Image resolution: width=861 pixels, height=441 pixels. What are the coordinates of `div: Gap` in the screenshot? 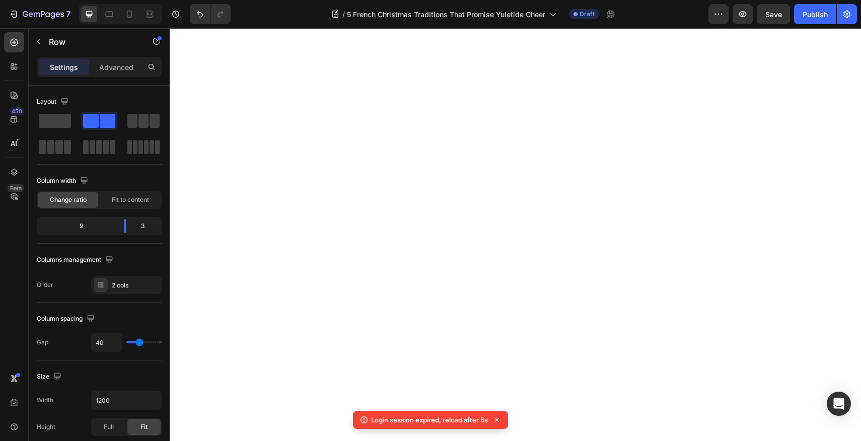 It's located at (42, 342).